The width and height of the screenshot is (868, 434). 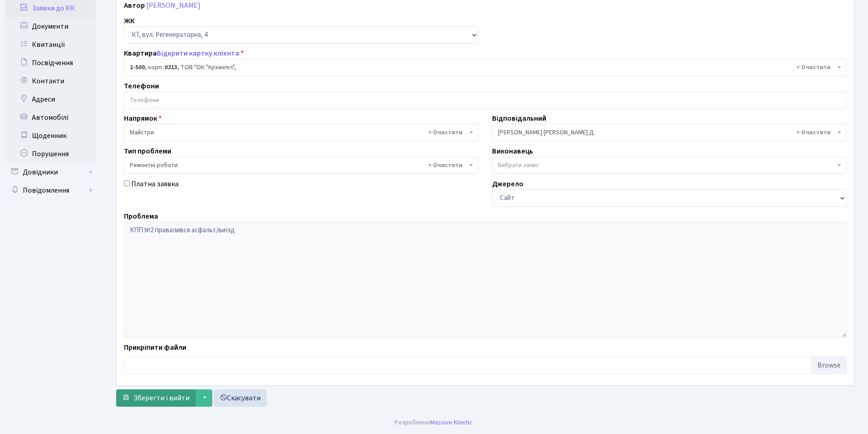 I want to click on input: Телефони, so click(x=486, y=101).